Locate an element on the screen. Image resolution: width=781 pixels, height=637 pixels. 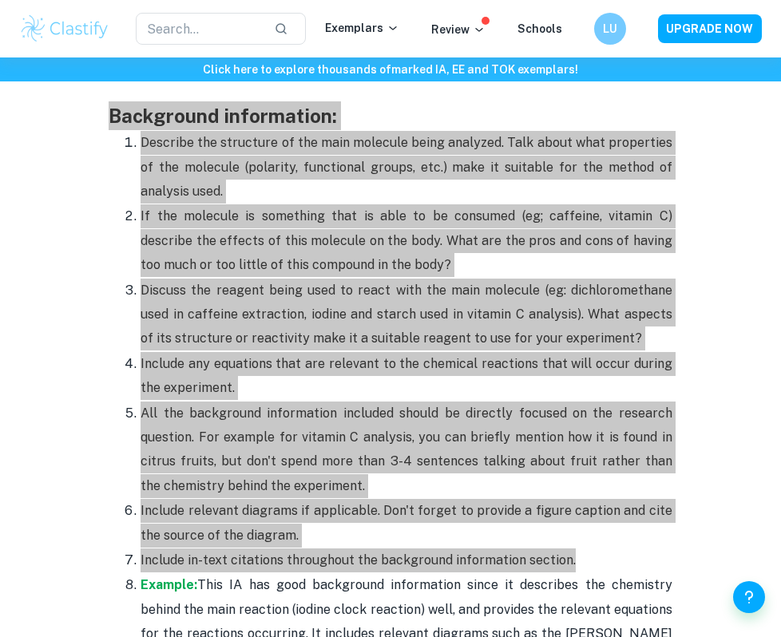
p: If the molecule is something that is able to be consumed (eg; caffeine, vitamin C) describe the e... is located at coordinates (406, 240).